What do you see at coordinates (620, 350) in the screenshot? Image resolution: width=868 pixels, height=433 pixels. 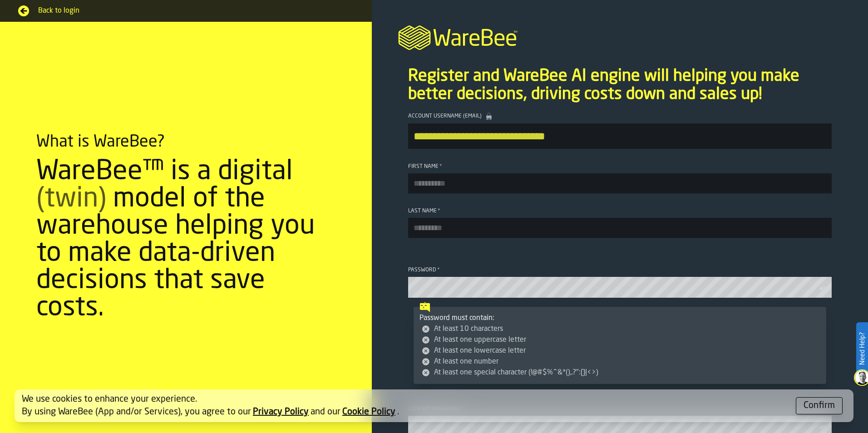 I see `li: At least one lowercase letter` at bounding box center [620, 350].